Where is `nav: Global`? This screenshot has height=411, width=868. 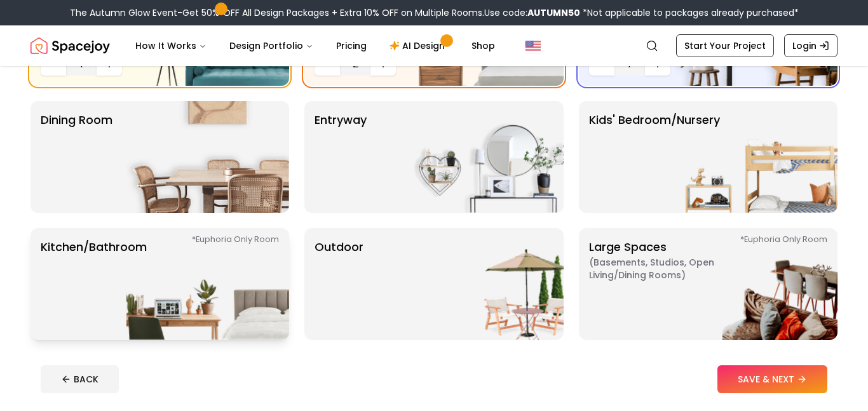
nav: Global is located at coordinates (434, 45).